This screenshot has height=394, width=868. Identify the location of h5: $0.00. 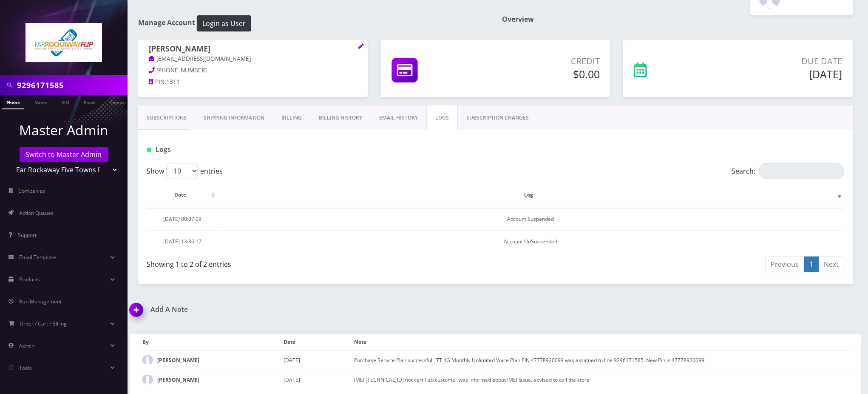
(542, 74).